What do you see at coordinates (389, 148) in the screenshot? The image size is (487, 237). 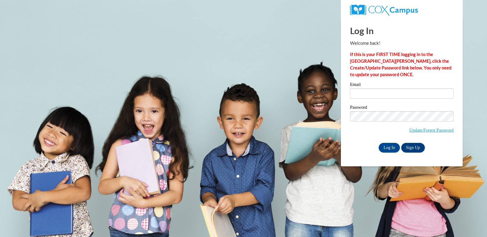 I see `input: Log In` at bounding box center [389, 148].